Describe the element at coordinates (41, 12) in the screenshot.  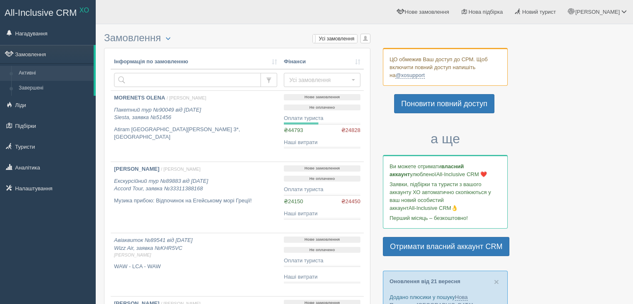
I see `span: All-Inclusive CRM` at that location.